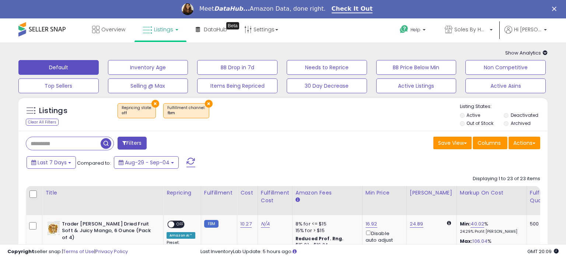  Describe the element at coordinates (416, 67) in the screenshot. I see `button: BB Price Below Min` at that location.